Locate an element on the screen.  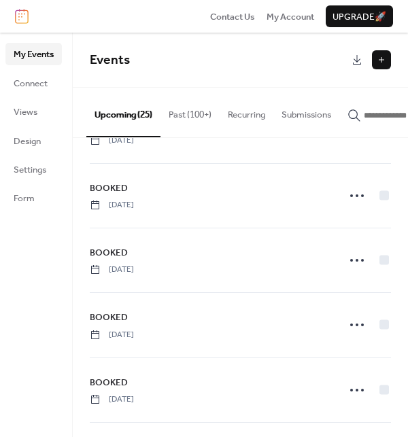
button: Recurring is located at coordinates (246, 111).